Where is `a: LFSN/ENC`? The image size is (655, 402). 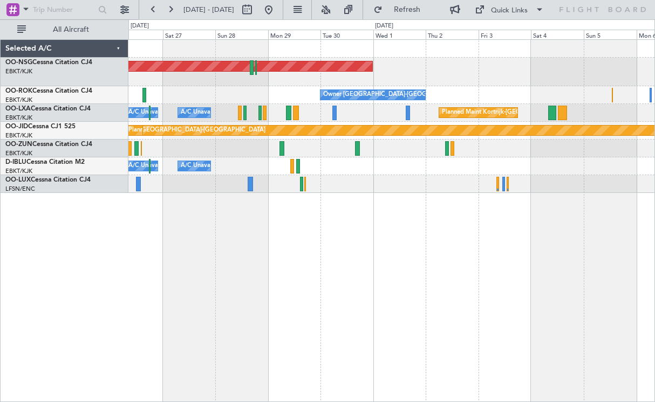
a: LFSN/ENC is located at coordinates (20, 189).